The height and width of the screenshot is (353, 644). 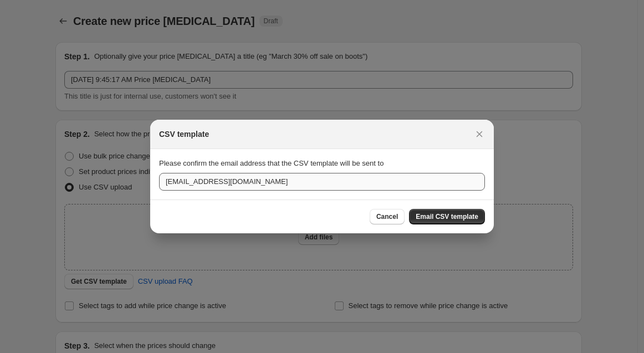 I want to click on span: Email CSV template, so click(x=447, y=217).